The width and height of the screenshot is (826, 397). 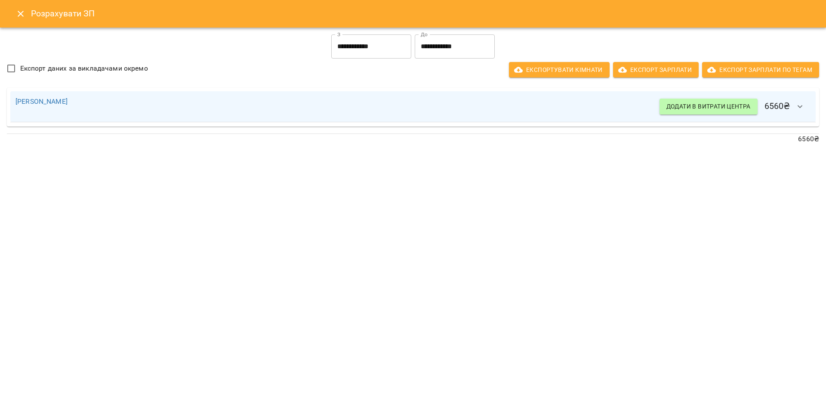 What do you see at coordinates (709, 106) in the screenshot?
I see `span: Додати в витрати центра` at bounding box center [709, 106].